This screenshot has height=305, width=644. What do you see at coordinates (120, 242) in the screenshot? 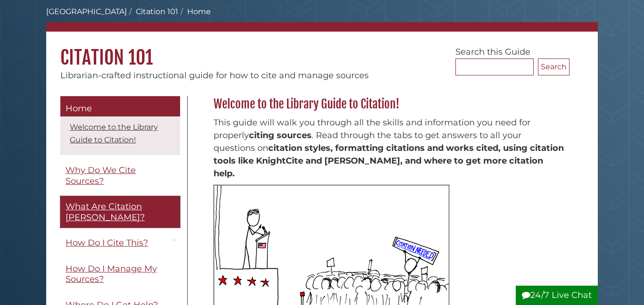
I see `a: How Do I Cite This?` at bounding box center [120, 242].